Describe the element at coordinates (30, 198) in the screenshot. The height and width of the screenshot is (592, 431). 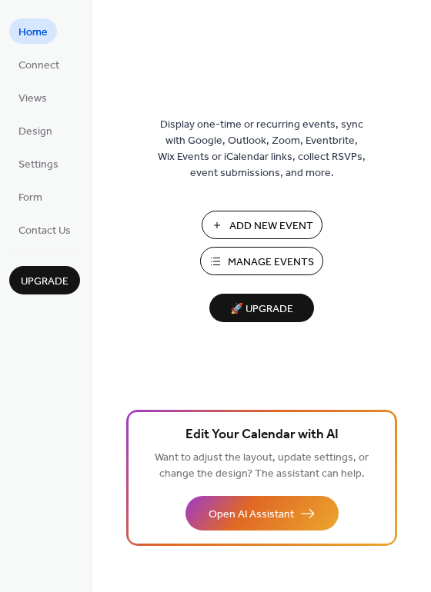
I see `span: Form` at that location.